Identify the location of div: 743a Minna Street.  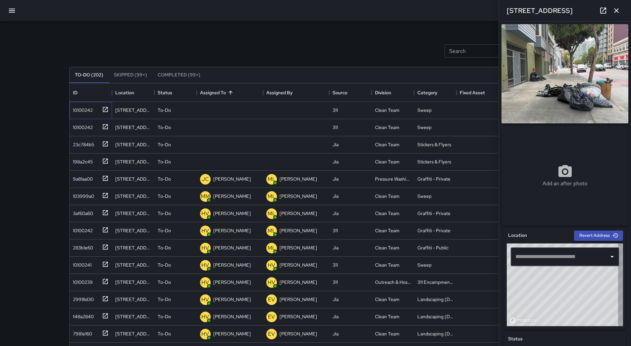
(133, 231).